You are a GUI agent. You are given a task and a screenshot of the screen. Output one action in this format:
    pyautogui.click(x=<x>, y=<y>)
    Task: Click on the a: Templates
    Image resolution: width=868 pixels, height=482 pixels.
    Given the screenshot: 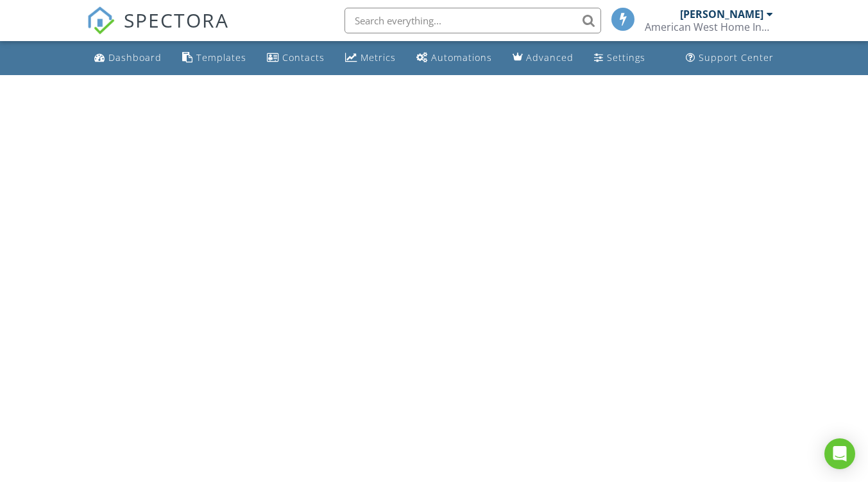 What is the action you would take?
    pyautogui.click(x=214, y=58)
    